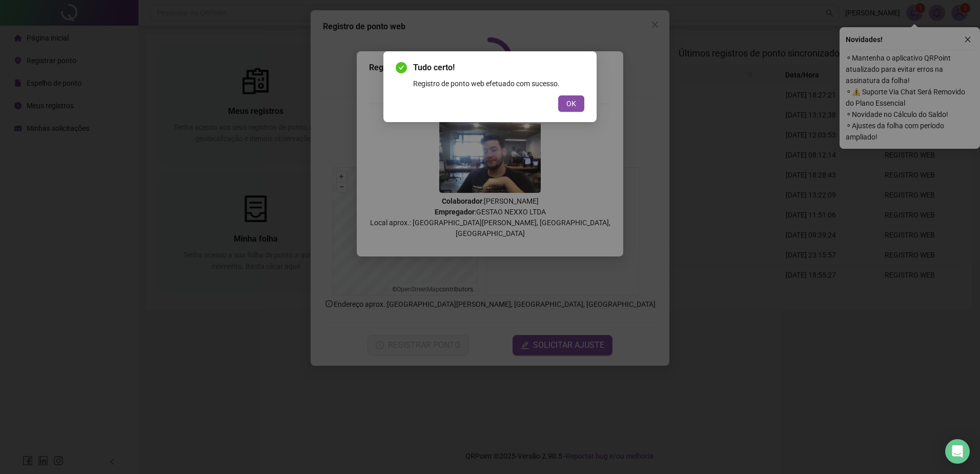 This screenshot has height=474, width=980. I want to click on span: OK, so click(571, 104).